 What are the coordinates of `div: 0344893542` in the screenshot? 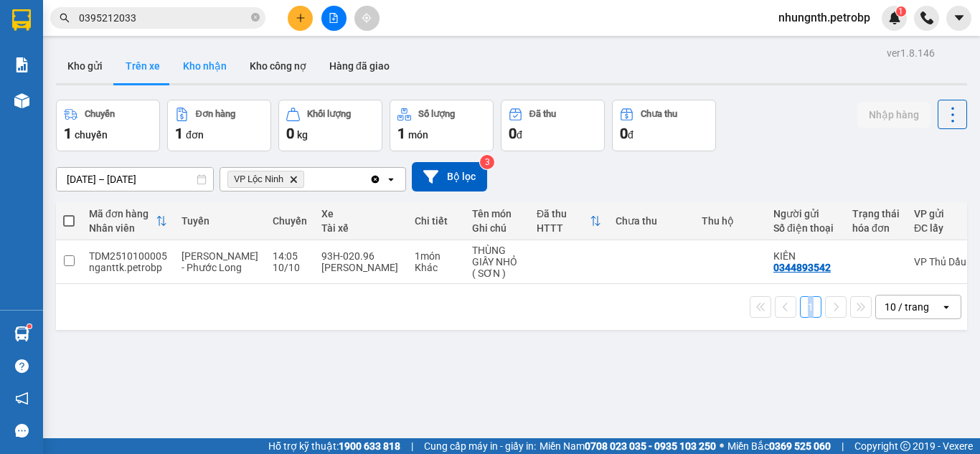 It's located at (802, 268).